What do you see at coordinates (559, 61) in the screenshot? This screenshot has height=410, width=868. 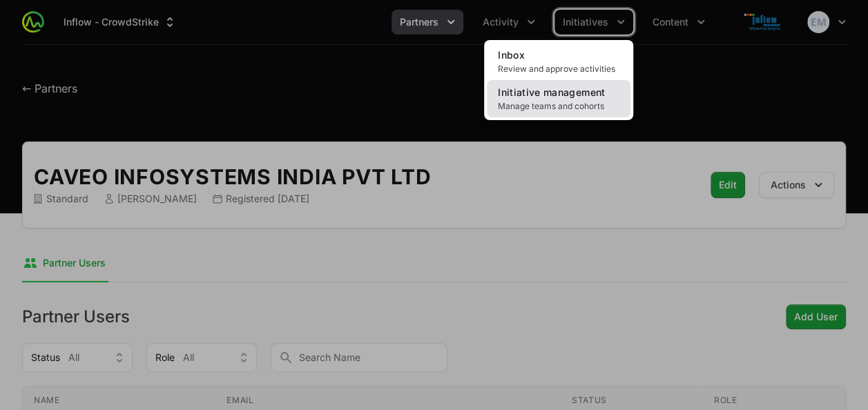 I see `a: InboxReview and approve activities` at bounding box center [559, 61].